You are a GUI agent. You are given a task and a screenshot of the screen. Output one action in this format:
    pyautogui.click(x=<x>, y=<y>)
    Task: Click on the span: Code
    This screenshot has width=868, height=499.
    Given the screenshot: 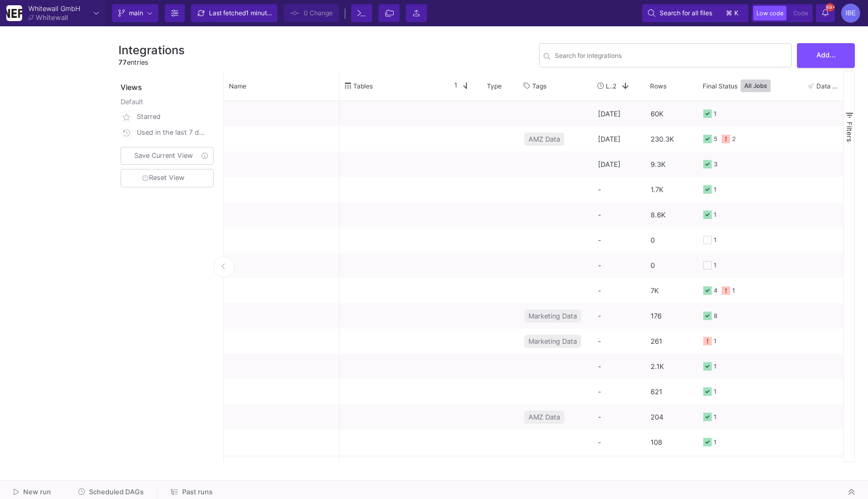 What is the action you would take?
    pyautogui.click(x=801, y=13)
    